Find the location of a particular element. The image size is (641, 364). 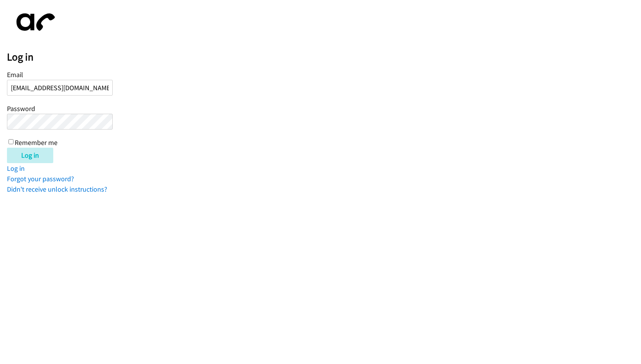

label: Remember me is located at coordinates (36, 142).